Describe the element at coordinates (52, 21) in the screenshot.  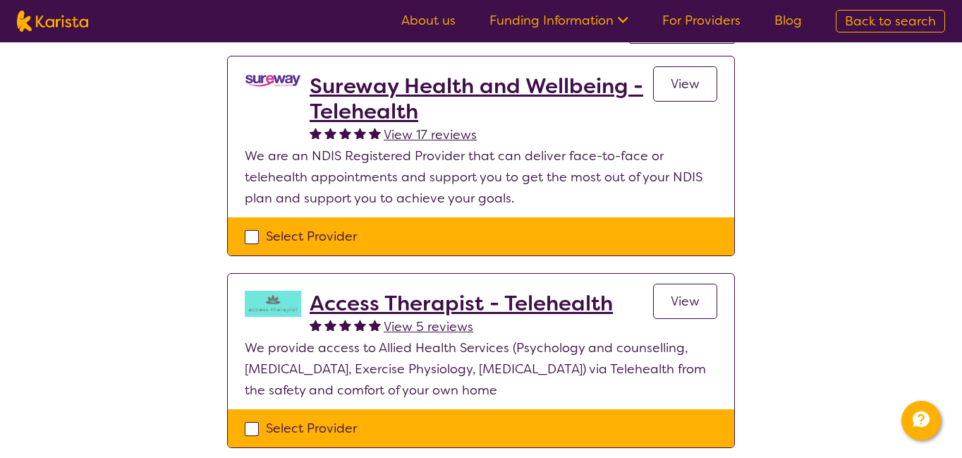
I see `img: Karista logo` at that location.